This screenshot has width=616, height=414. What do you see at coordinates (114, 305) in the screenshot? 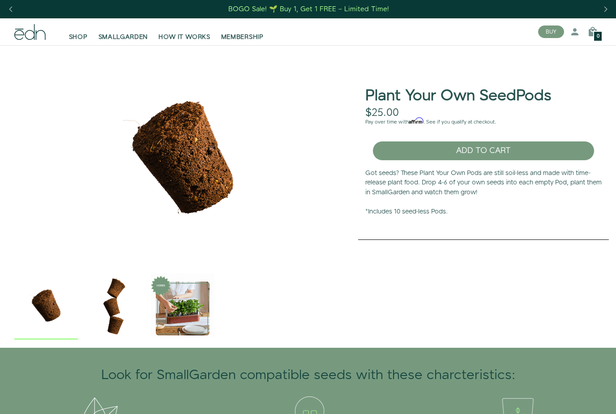
I see `img: compressed-edn-seedpod-hero-stacked-2000px_1024x.png` at bounding box center [114, 305].